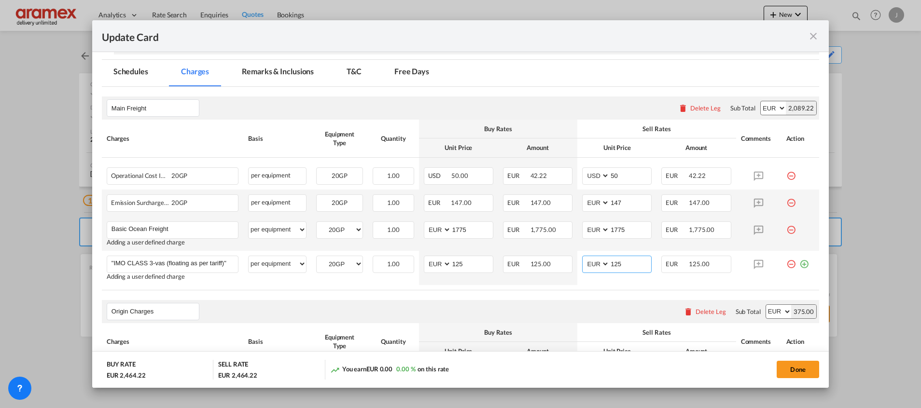  What do you see at coordinates (460, 204) in the screenshot?
I see `md-dialog: Update Card Port ...` at bounding box center [460, 204].